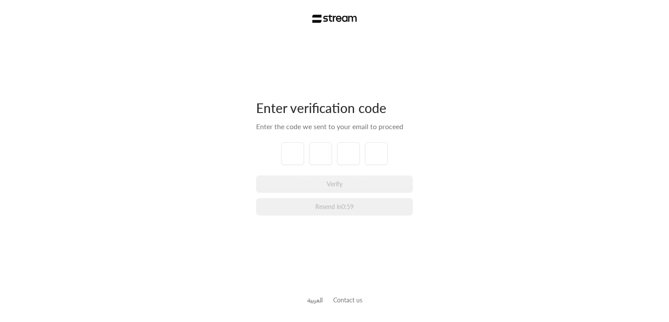 Image resolution: width=669 pixels, height=322 pixels. Describe the element at coordinates (348, 299) in the screenshot. I see `a: Contact us` at that location.